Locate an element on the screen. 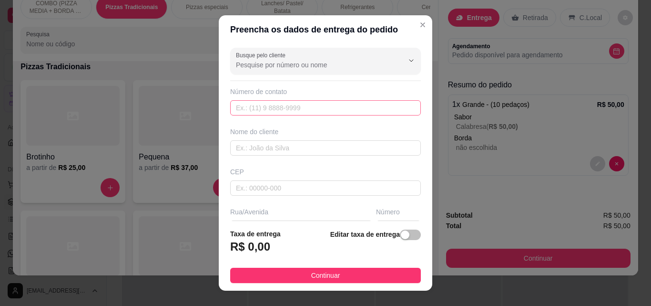  div: Rua/Avenida is located at coordinates (301, 212).